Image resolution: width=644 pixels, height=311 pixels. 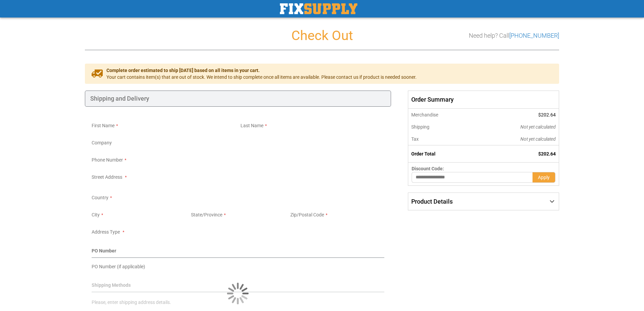 I want to click on span: Zip/Postal Code, so click(x=307, y=215).